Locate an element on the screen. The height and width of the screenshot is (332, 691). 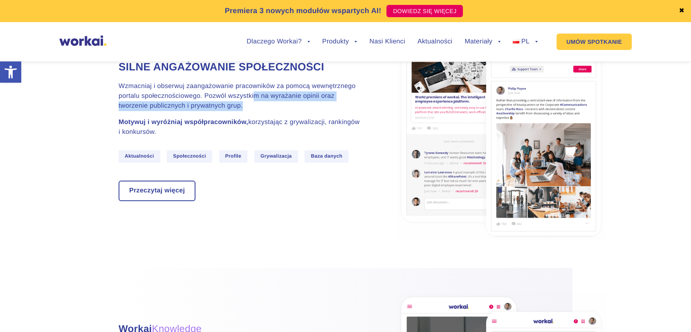
span: Profile is located at coordinates (233, 156).